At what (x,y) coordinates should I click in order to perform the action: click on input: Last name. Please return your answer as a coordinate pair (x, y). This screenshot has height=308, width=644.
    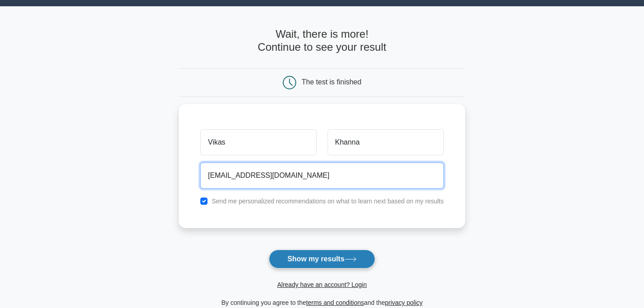
    Looking at the image, I should click on (386, 142).